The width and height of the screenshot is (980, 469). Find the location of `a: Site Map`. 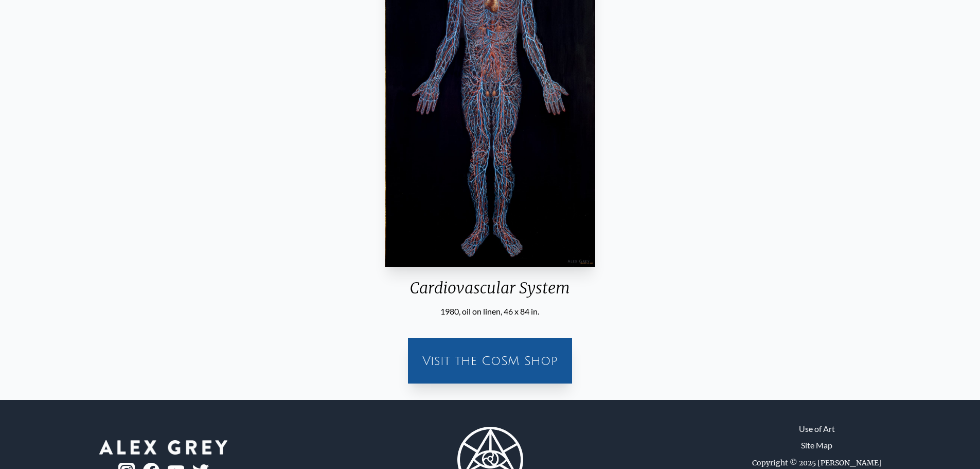

a: Site Map is located at coordinates (816, 445).